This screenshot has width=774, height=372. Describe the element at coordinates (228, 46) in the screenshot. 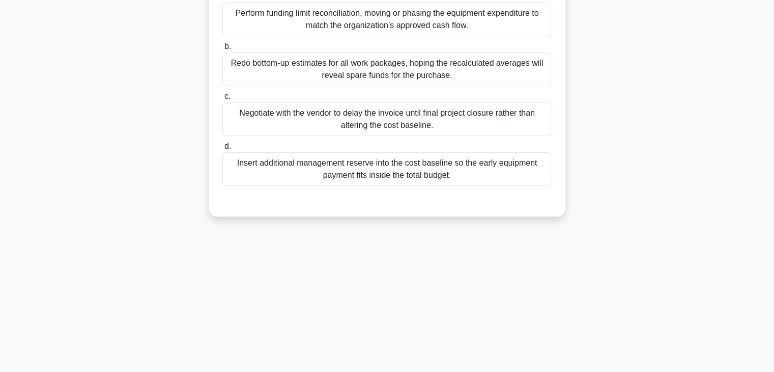

I see `span: b.` at that location.